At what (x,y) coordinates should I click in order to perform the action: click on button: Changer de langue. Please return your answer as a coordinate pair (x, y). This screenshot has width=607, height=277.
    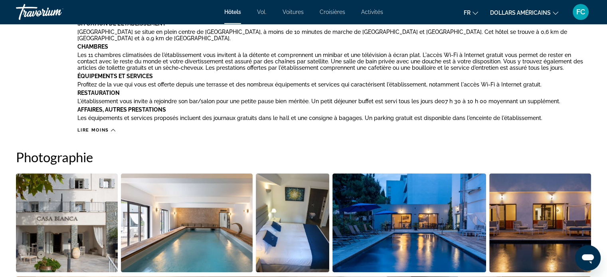
    Looking at the image, I should click on (471, 12).